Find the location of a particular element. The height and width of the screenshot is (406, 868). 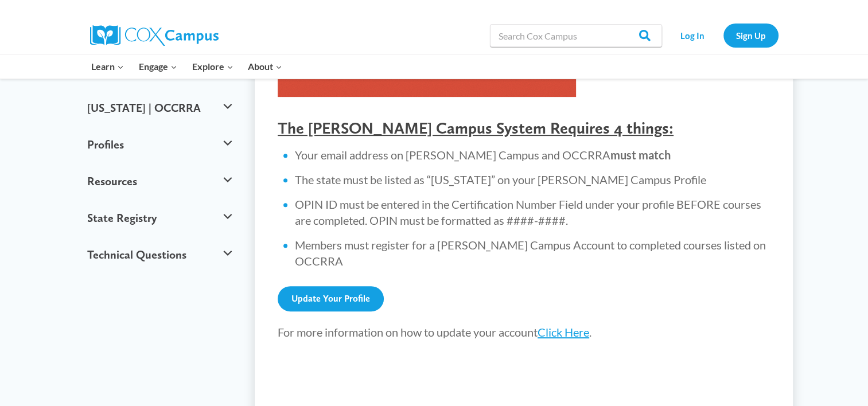

p: For more information on how to update your account . is located at coordinates (524, 332).